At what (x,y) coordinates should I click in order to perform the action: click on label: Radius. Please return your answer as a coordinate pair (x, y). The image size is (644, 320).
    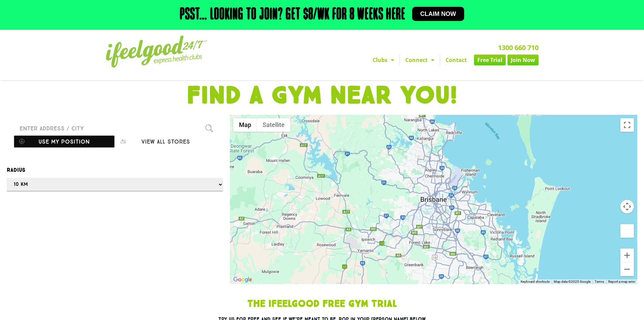
    Looking at the image, I should click on (115, 170).